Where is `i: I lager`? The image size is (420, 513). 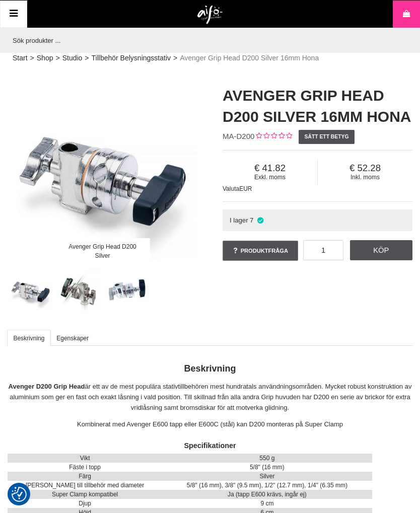
i: I lager is located at coordinates (260, 220).